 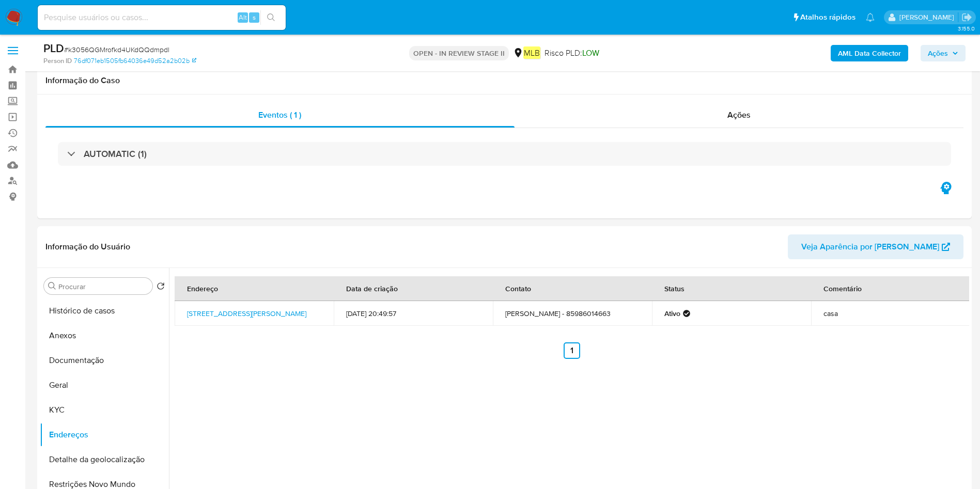 I want to click on span: # k3056QGMrofkd4UKdQQdmpdl, so click(x=117, y=49).